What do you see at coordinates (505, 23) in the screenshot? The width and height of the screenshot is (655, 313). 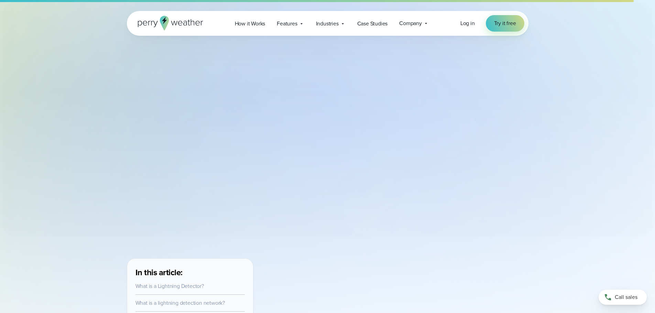 I see `a: Try it free` at bounding box center [505, 23].